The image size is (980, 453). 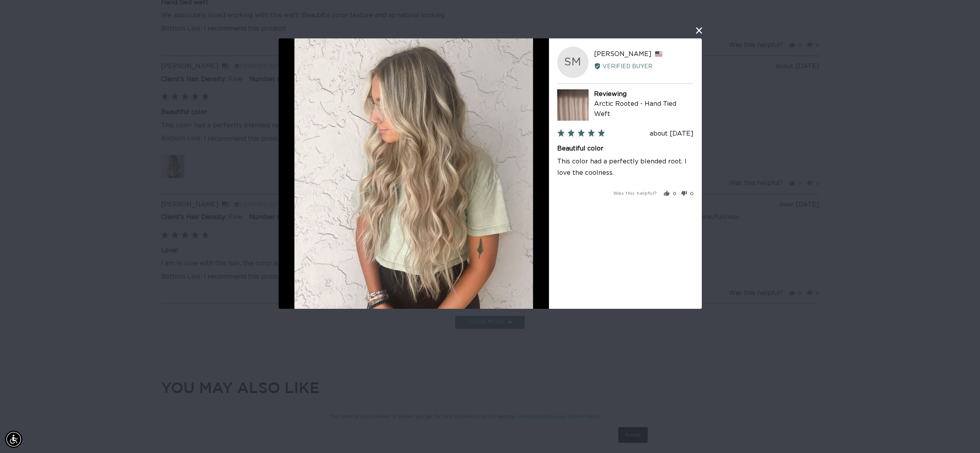 I want to click on a: Arctic Rooted - Hand Tied Weft, so click(x=635, y=109).